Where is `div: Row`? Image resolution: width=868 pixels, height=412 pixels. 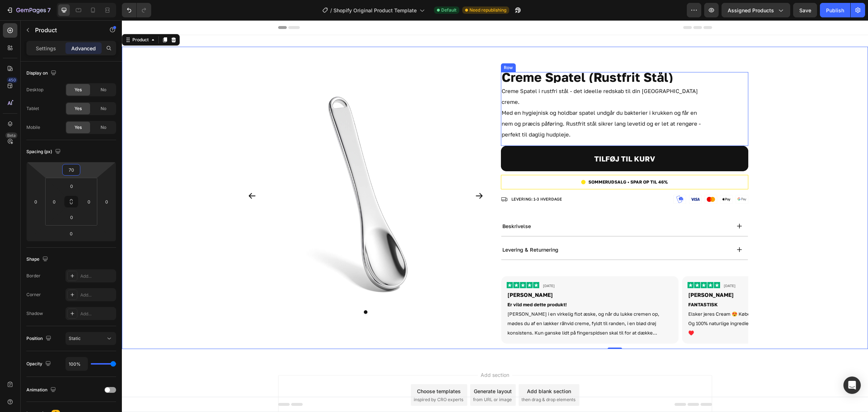
div: Row is located at coordinates (386, 47).